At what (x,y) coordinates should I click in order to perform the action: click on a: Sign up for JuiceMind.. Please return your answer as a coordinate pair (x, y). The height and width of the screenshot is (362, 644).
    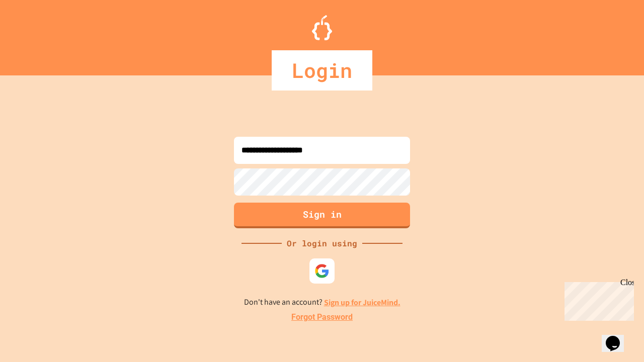
    Looking at the image, I should click on (362, 302).